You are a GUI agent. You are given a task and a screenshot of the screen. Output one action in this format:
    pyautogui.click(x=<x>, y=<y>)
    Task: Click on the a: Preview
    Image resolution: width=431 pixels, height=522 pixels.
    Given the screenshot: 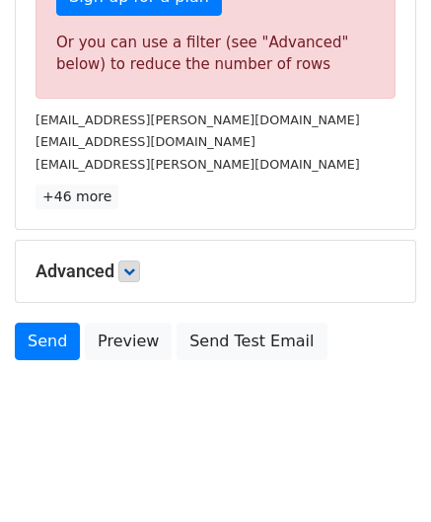 What is the action you would take?
    pyautogui.click(x=128, y=341)
    